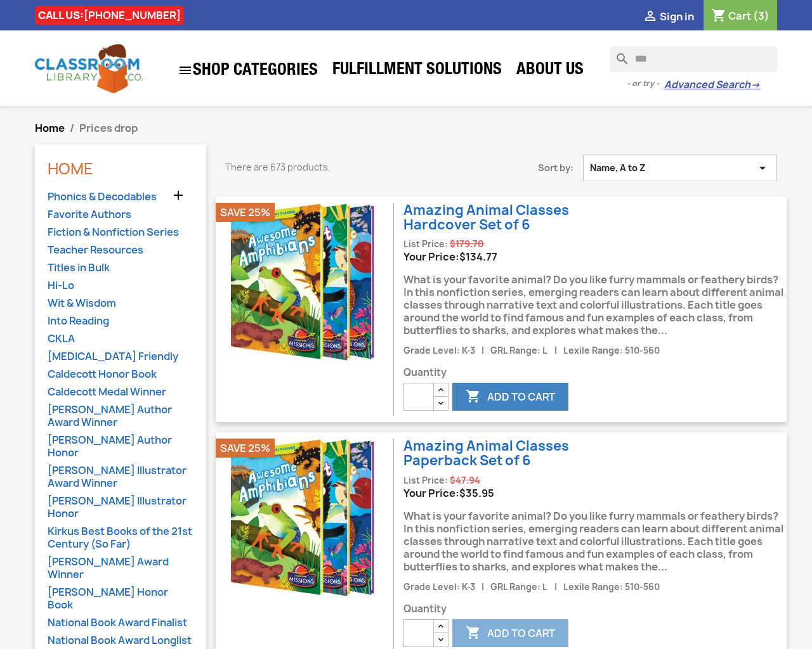 This screenshot has height=649, width=812. What do you see at coordinates (120, 641) in the screenshot?
I see `a: National Book Award Longlist` at bounding box center [120, 641].